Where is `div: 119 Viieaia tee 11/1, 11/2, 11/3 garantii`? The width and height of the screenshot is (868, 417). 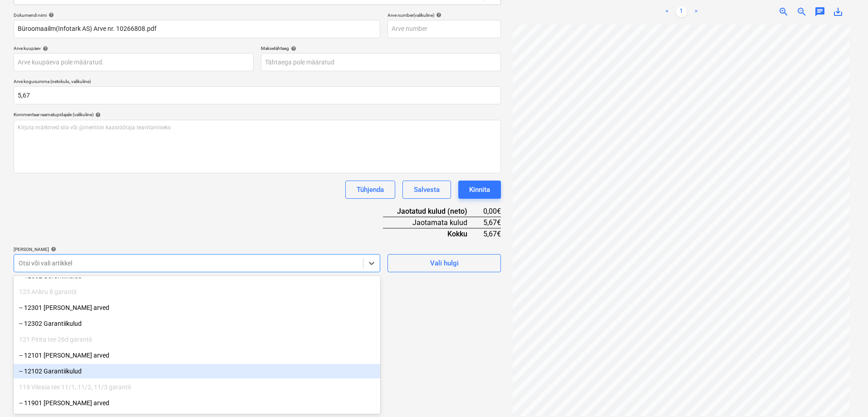 div: 119 Viieaia tee 11/1, 11/2, 11/3 garantii is located at coordinates (197, 387).